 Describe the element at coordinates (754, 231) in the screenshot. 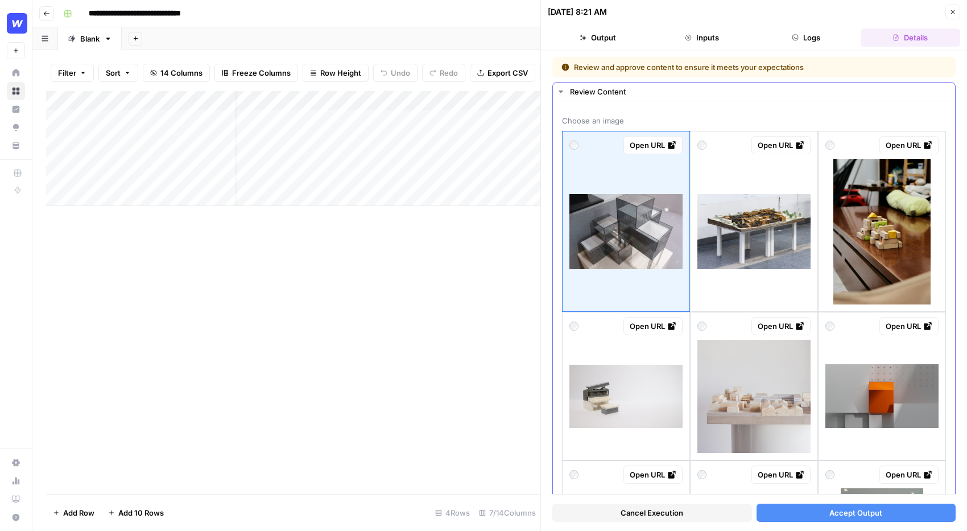

I see `img: photo-1727466364792-0663b1d54c2d` at that location.